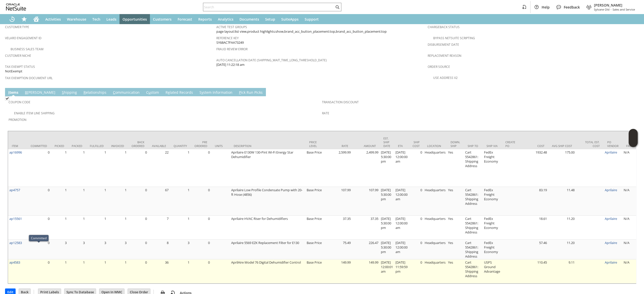 The height and width of the screenshot is (294, 644). Describe the element at coordinates (29, 78) in the screenshot. I see `a: Tax Exemption Document URL` at that location.